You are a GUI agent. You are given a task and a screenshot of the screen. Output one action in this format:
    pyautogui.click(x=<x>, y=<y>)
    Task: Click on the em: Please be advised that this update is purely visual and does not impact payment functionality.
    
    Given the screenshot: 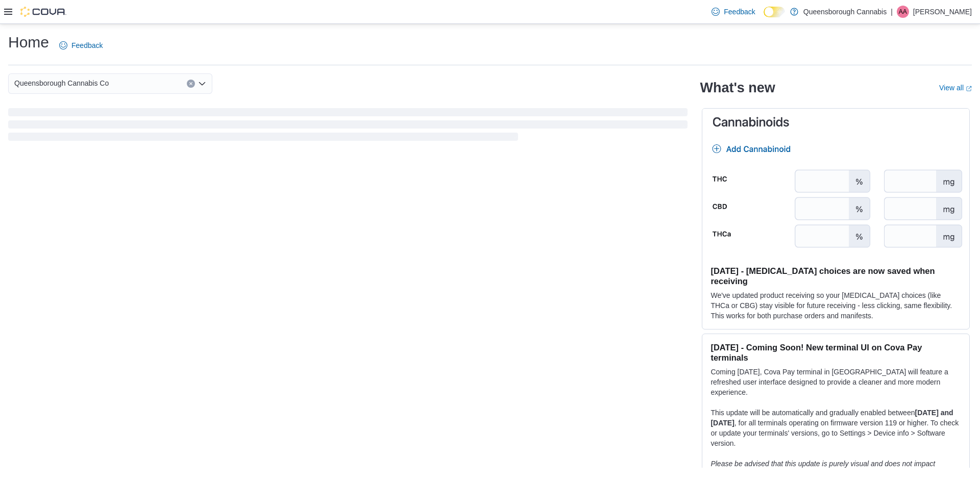 What is the action you would take?
    pyautogui.click(x=823, y=468)
    